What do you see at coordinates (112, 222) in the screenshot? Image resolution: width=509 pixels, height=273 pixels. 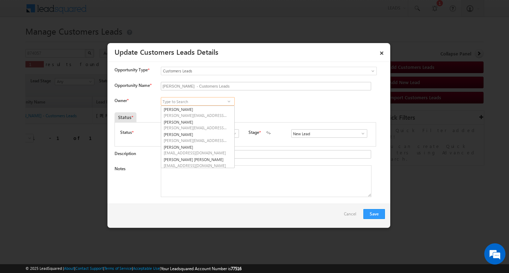 I see `em: Start Chat` at bounding box center [112, 222].